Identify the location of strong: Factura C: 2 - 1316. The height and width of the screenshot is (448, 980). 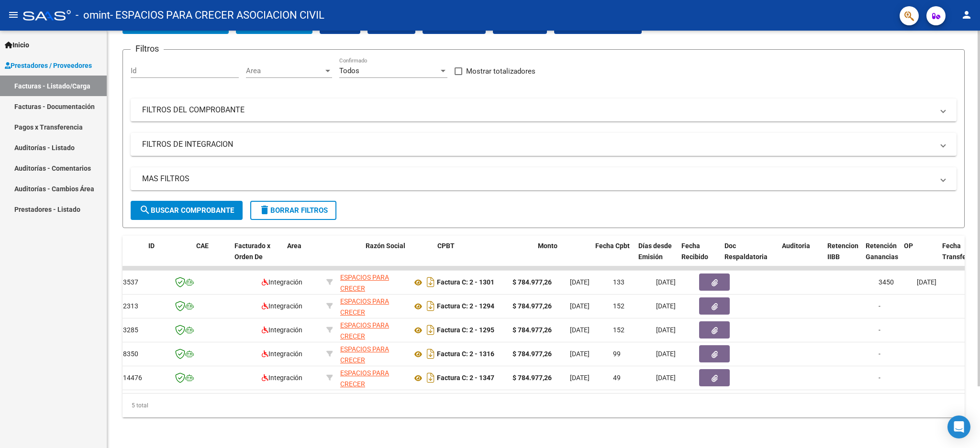
(466, 355).